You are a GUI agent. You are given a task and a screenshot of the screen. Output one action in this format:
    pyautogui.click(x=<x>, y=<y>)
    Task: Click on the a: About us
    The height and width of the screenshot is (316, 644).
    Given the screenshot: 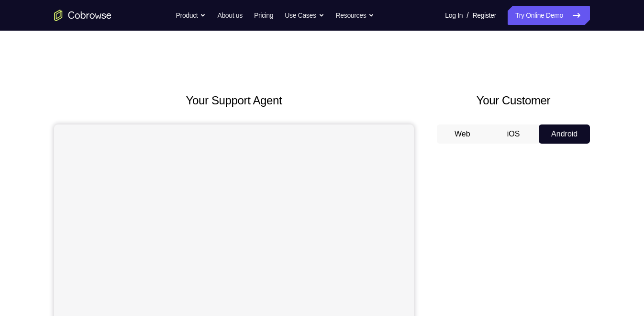 What is the action you would take?
    pyautogui.click(x=229, y=16)
    